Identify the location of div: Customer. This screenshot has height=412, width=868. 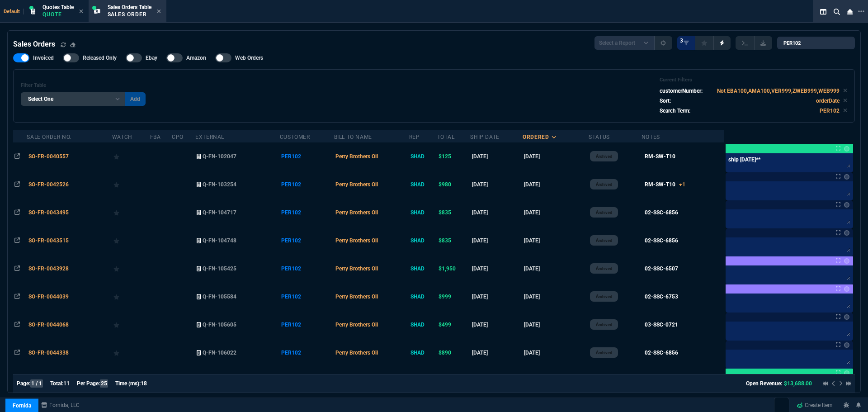
(294, 137).